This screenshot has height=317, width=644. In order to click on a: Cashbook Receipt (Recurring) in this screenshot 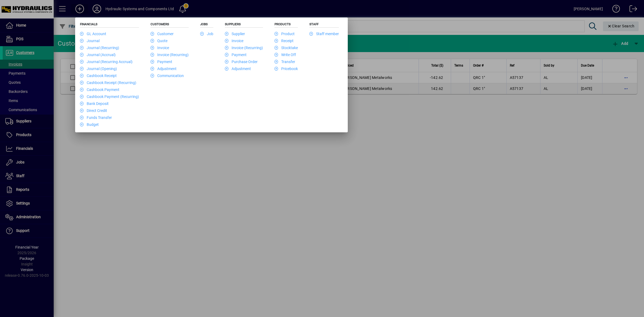, I will do `click(108, 83)`.